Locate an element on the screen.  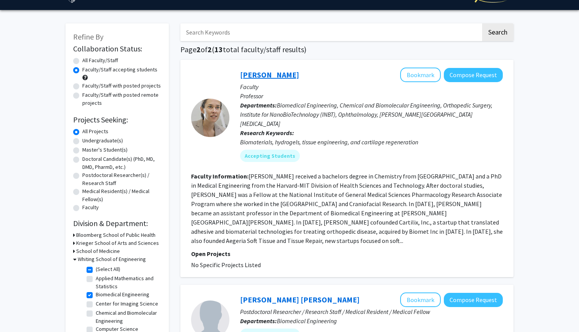
label: (Select All) is located at coordinates (108, 269).